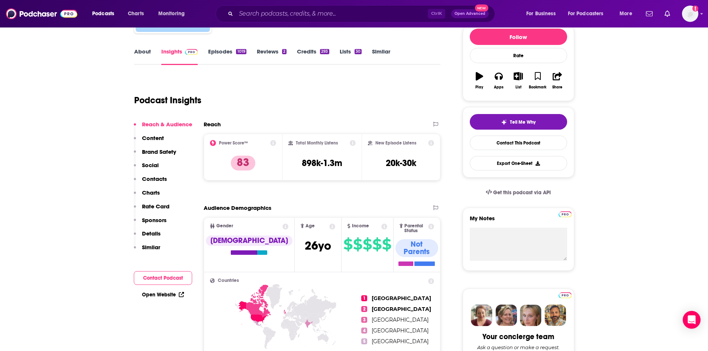  What do you see at coordinates (690, 14) in the screenshot?
I see `img: User Profile` at bounding box center [690, 14].